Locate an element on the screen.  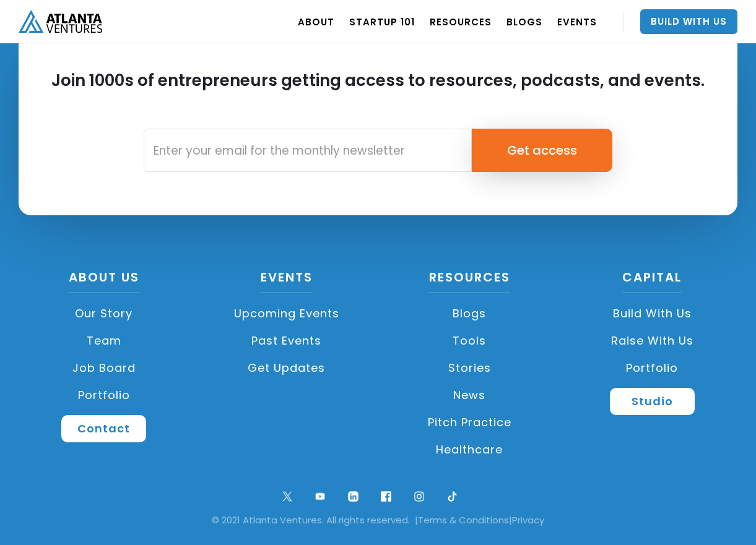
img: ig symbol is located at coordinates (419, 497).